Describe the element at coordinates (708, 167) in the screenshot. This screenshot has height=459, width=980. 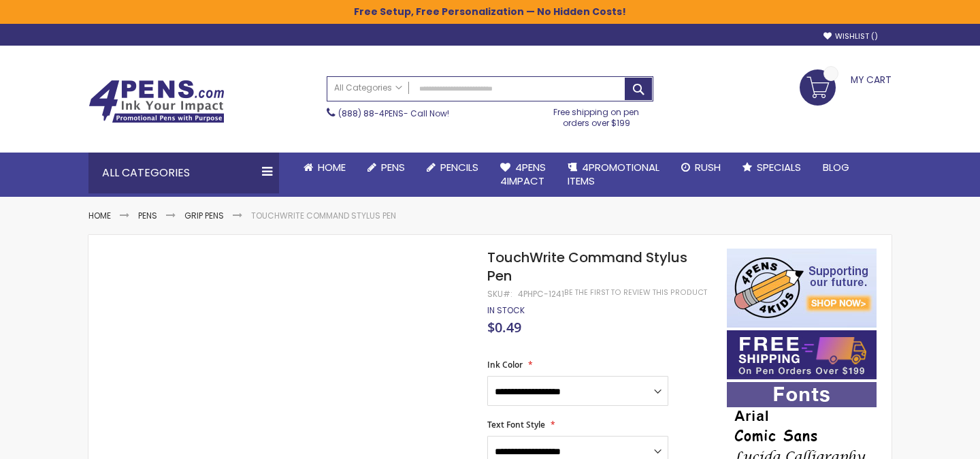
I see `span: Rush` at that location.